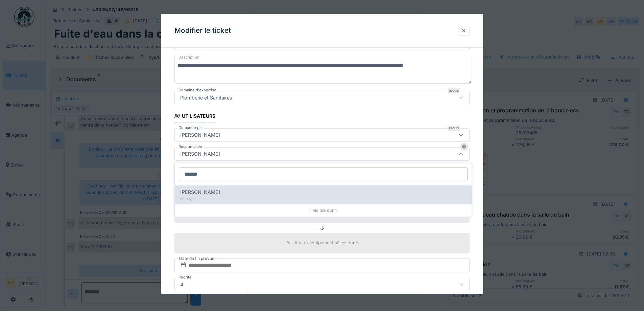 The image size is (644, 311). Describe the element at coordinates (195, 117) in the screenshot. I see `div: Utilisateurs` at that location.